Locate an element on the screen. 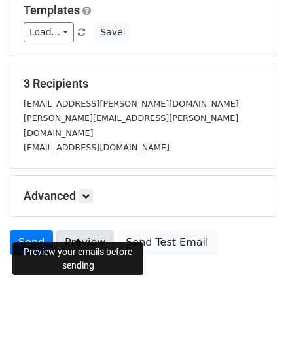 Image resolution: width=286 pixels, height=349 pixels. div: Chat-Widget is located at coordinates (253, 318).